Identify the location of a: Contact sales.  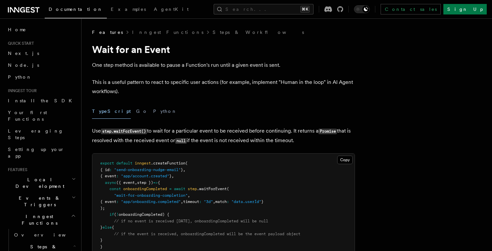
(411, 9).